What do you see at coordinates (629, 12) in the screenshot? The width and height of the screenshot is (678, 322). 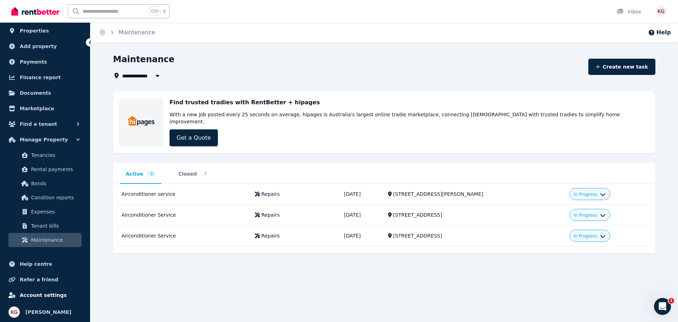 I see `div: Inbox` at bounding box center [629, 12].